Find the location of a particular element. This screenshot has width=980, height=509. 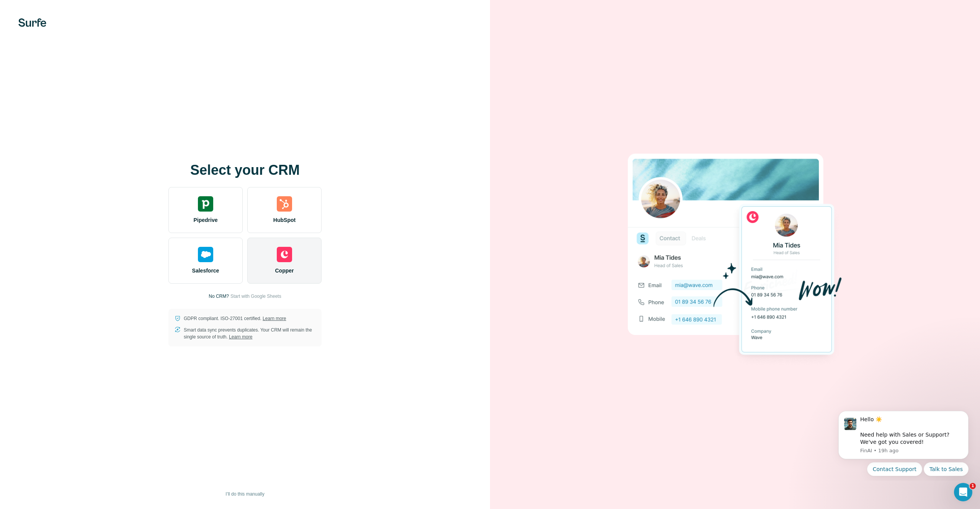

h1: Select your CRM is located at coordinates (245, 171).